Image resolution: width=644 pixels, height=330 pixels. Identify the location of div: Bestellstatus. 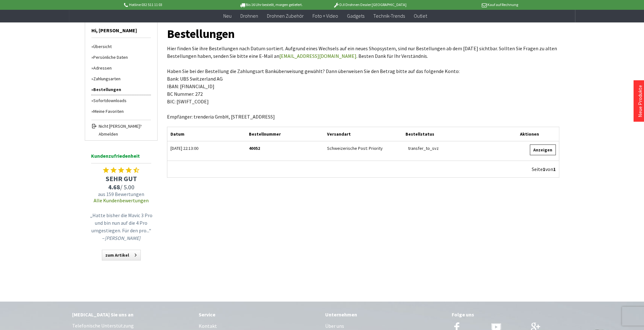
(451, 134).